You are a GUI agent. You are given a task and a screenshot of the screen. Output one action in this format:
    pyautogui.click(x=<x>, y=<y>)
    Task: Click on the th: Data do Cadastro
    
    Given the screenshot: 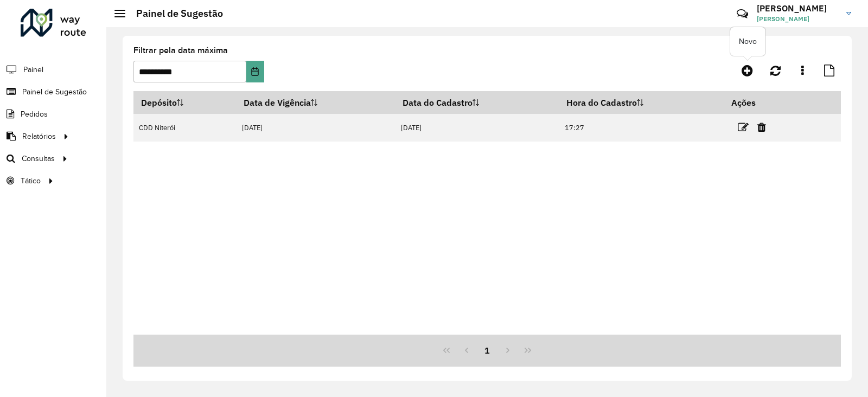 What is the action you would take?
    pyautogui.click(x=477, y=102)
    